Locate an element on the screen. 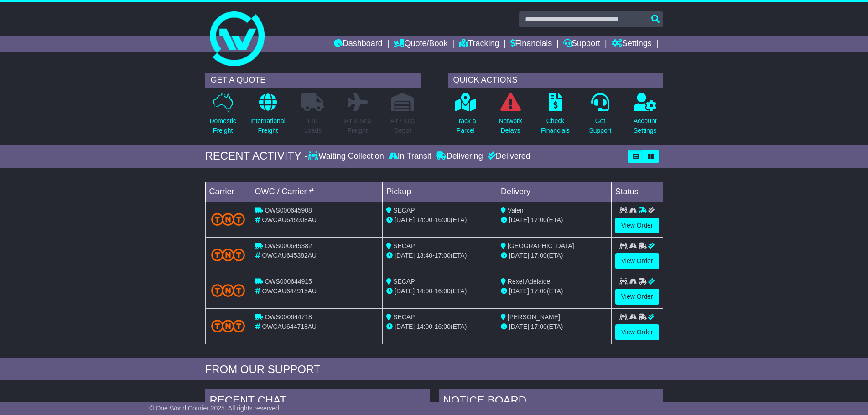 The image size is (868, 415). p: Account Settings is located at coordinates (645, 126).